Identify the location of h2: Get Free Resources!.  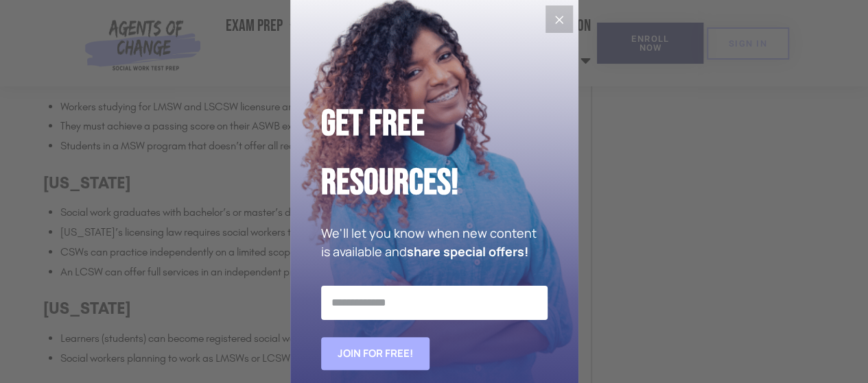
(434, 153).